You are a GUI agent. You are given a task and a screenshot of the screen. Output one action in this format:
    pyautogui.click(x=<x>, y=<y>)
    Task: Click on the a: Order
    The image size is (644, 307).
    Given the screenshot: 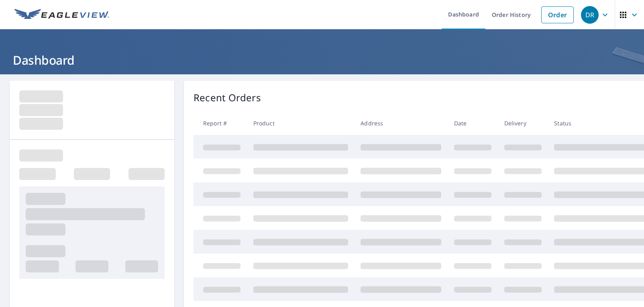 What is the action you would take?
    pyautogui.click(x=558, y=15)
    